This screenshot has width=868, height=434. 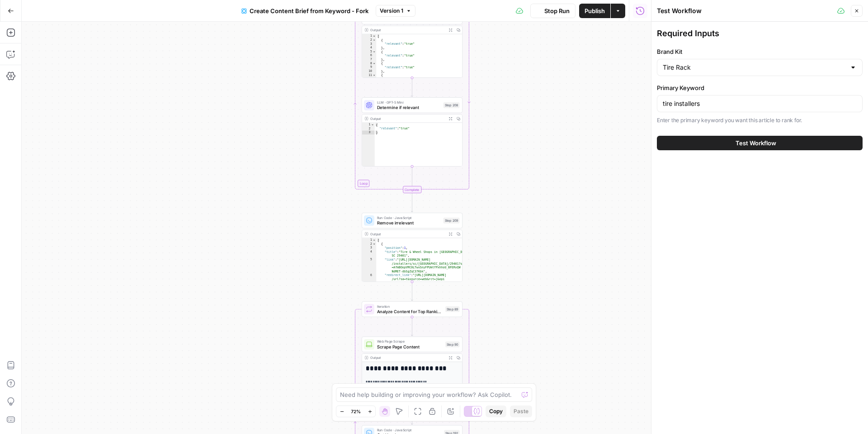 I want to click on span: Publish, so click(x=595, y=11).